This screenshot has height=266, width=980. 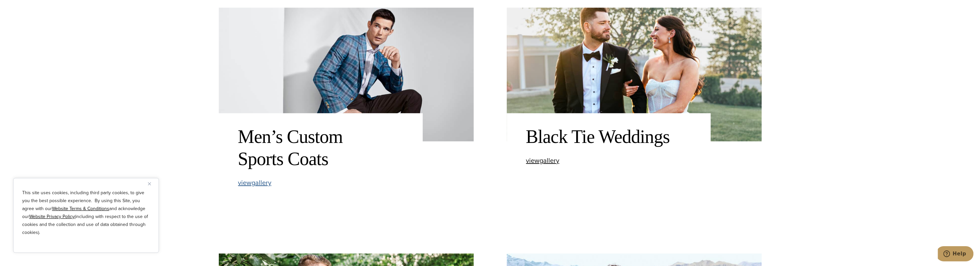 I want to click on u: Website Privacy Policy, so click(x=52, y=216).